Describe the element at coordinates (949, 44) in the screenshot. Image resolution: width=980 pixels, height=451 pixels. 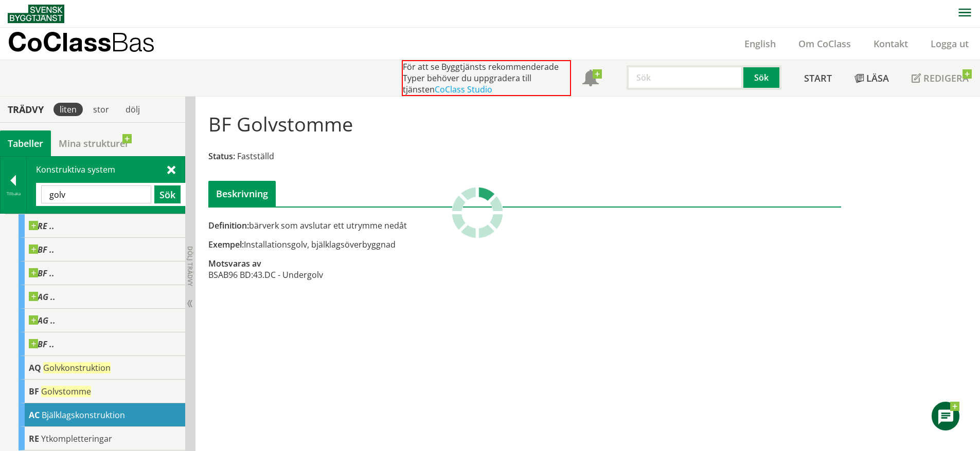
I see `a: Logga ut` at that location.